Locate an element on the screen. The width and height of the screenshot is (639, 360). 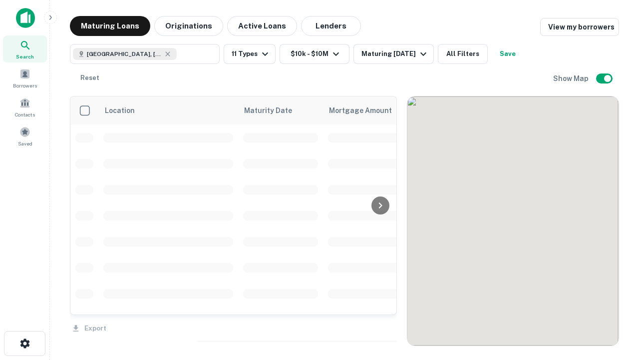
button: All Filters is located at coordinates (463, 54).